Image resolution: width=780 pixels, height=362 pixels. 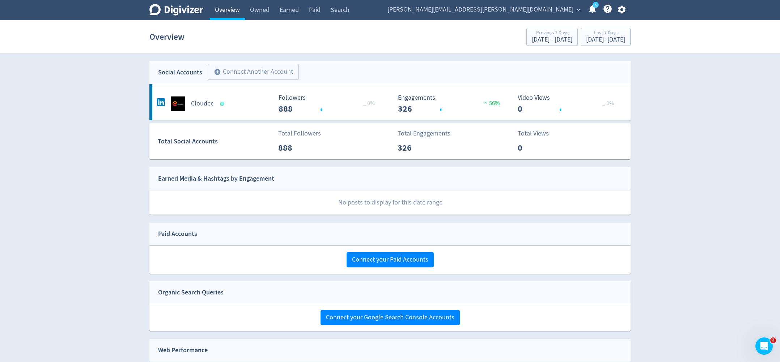 I want to click on a: Cloudec undefinedCloudec Followers 888 Followers 888 _ 0% Engagements 326 Engagements 326 56% Vid..., so click(x=390, y=102).